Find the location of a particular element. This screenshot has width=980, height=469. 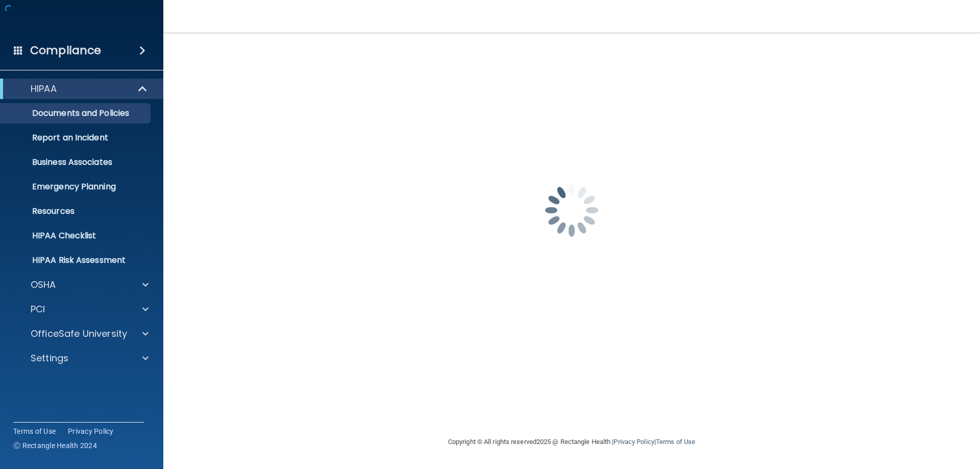

p: HIPAA Checklist is located at coordinates (76, 236).